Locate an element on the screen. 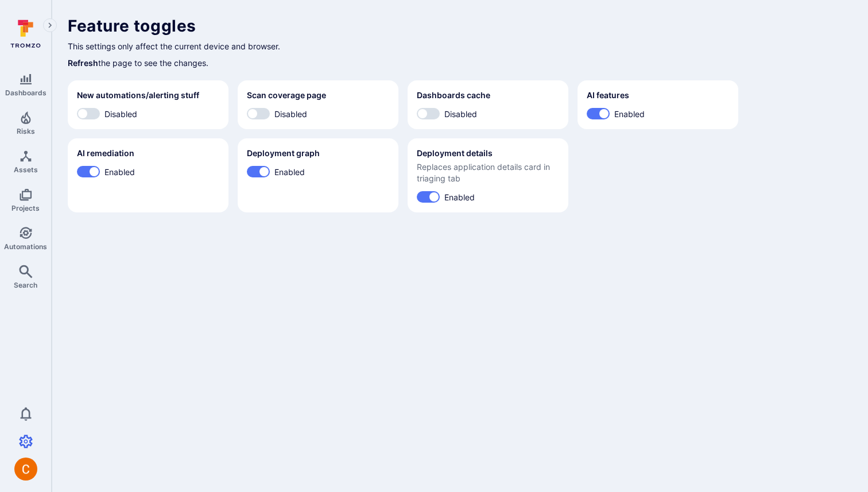 This screenshot has width=868, height=492. a: Refresh is located at coordinates (82, 63).